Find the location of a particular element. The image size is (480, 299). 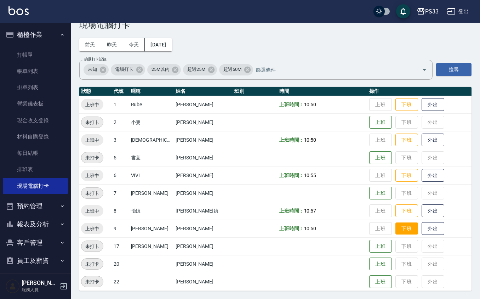

button: 預約管理 is located at coordinates (35, 206).